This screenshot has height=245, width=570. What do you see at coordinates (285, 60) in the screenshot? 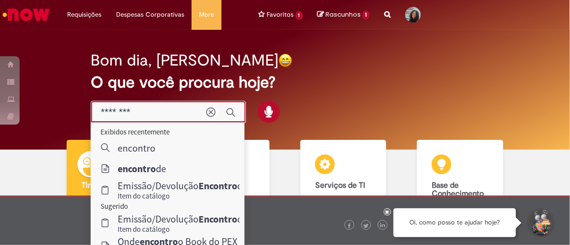
I see `img: happy-face.png` at bounding box center [285, 60].